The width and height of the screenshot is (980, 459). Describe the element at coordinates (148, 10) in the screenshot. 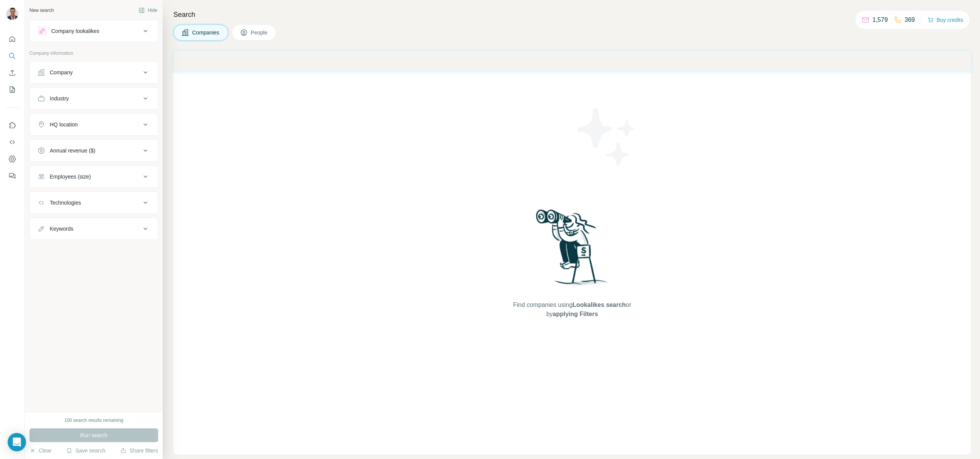

I see `button: Hide` at that location.